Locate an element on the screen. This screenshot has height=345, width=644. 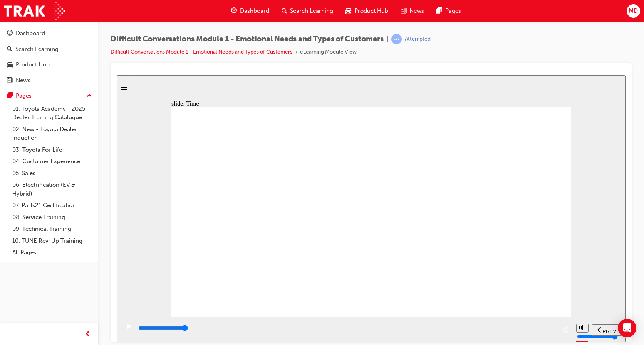
div: Search Learning is located at coordinates (37, 49).